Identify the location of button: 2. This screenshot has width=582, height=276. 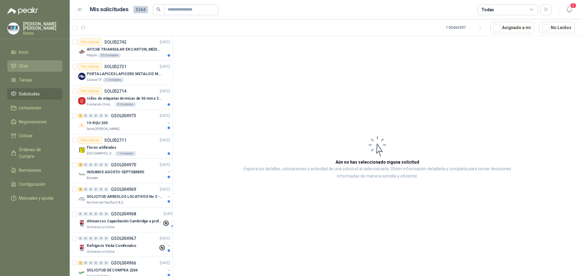
(569, 10).